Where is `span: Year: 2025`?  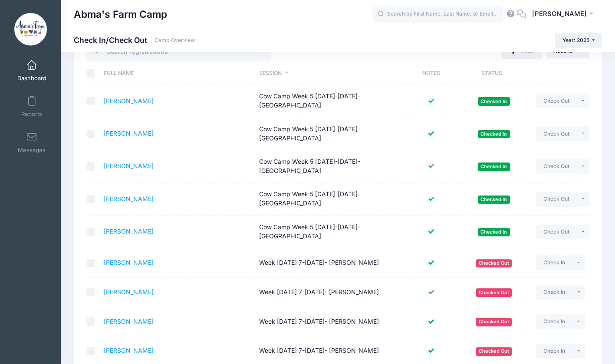
span: Year: 2025 is located at coordinates (576, 40).